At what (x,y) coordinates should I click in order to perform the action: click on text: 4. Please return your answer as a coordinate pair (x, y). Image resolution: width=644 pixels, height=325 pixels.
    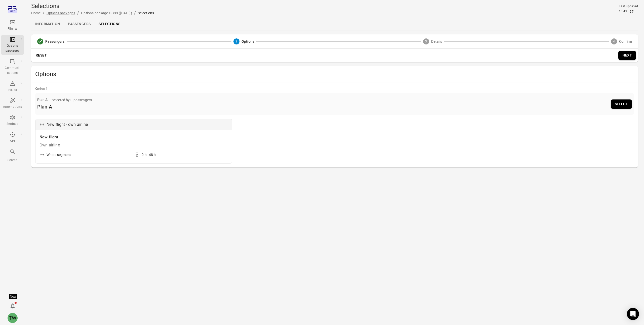
    Looking at the image, I should click on (614, 41).